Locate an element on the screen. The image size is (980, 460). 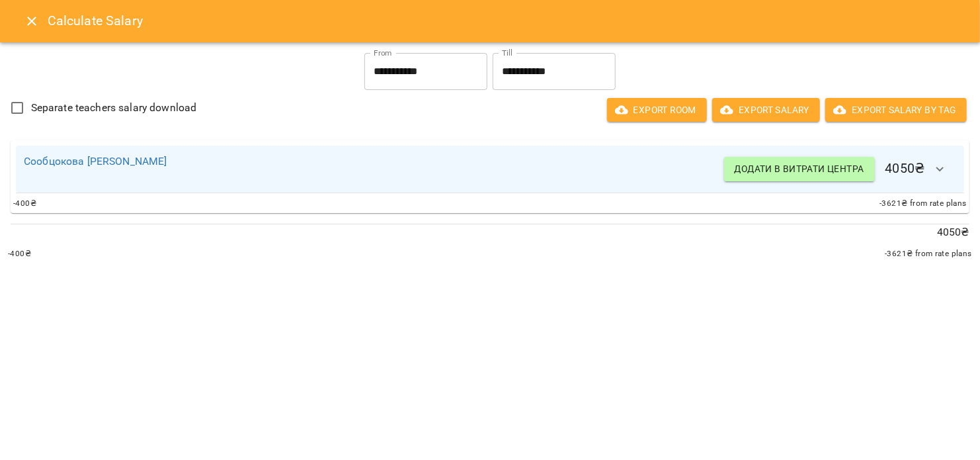
span: Separate teachers salary download is located at coordinates (114, 108).